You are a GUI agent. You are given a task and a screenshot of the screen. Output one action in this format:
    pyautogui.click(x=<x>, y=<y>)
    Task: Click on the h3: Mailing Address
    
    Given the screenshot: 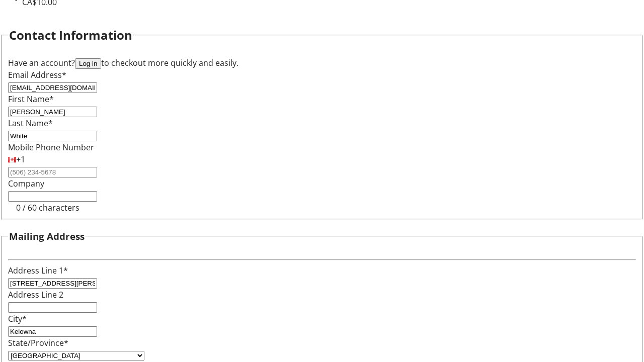 What is the action you would take?
    pyautogui.click(x=47, y=237)
    